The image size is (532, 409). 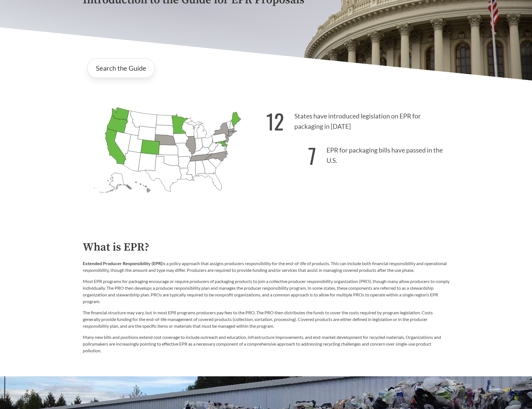 I want to click on h2: What is EPR?, so click(x=266, y=247).